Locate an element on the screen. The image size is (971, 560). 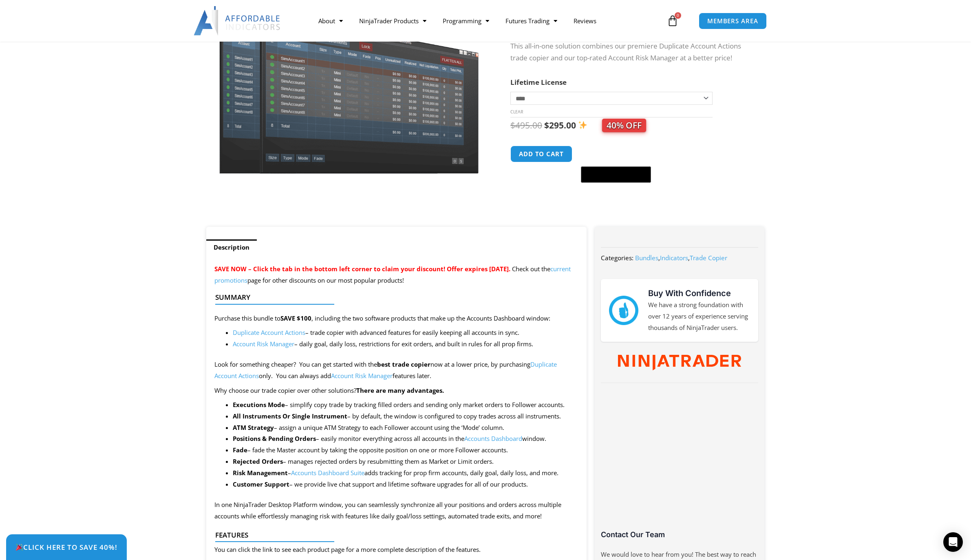
a: Accounts Dashboard Suite is located at coordinates (328, 472).